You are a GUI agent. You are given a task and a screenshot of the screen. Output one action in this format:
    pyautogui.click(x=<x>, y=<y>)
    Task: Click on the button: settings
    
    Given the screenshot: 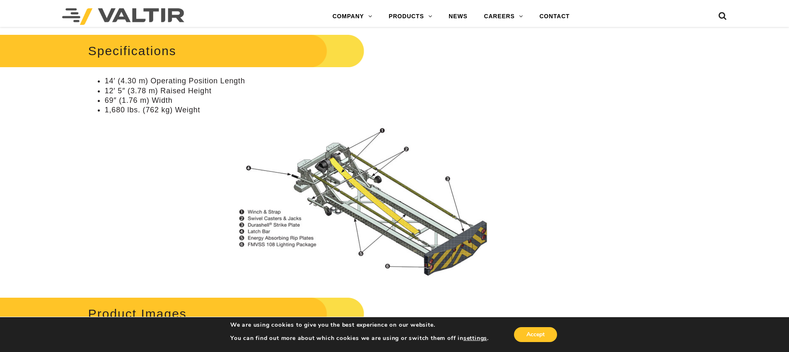 What is the action you would take?
    pyautogui.click(x=475, y=338)
    